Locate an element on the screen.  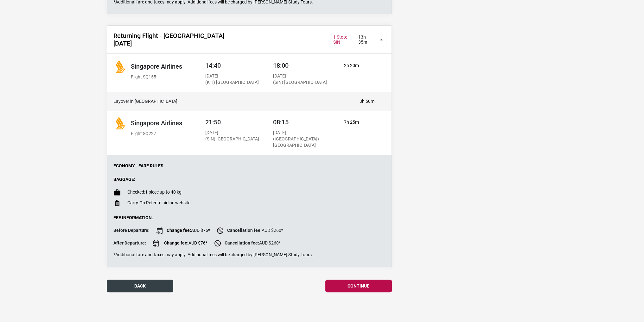
p: Flight SQ155 is located at coordinates (157, 77).